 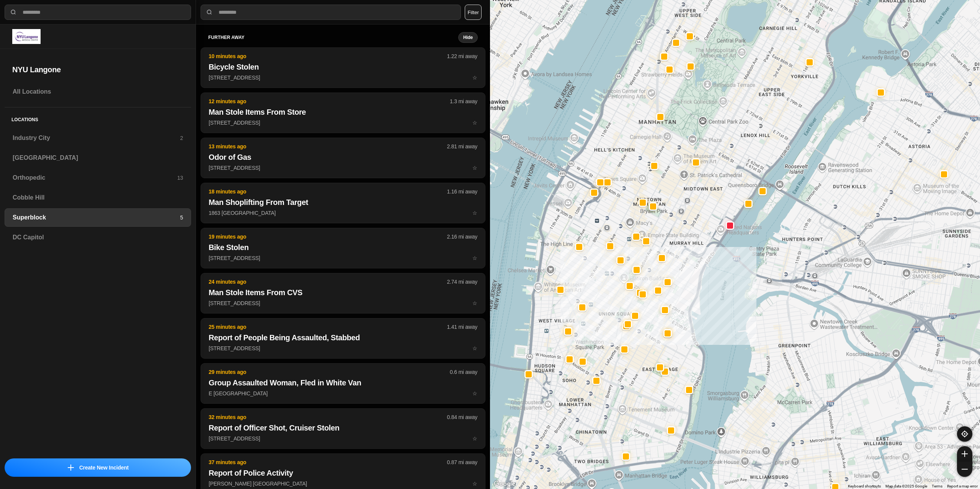 What do you see at coordinates (343, 428) in the screenshot?
I see `h2: Report of Officer Shot, Cruiser Stolen` at bounding box center [343, 428].